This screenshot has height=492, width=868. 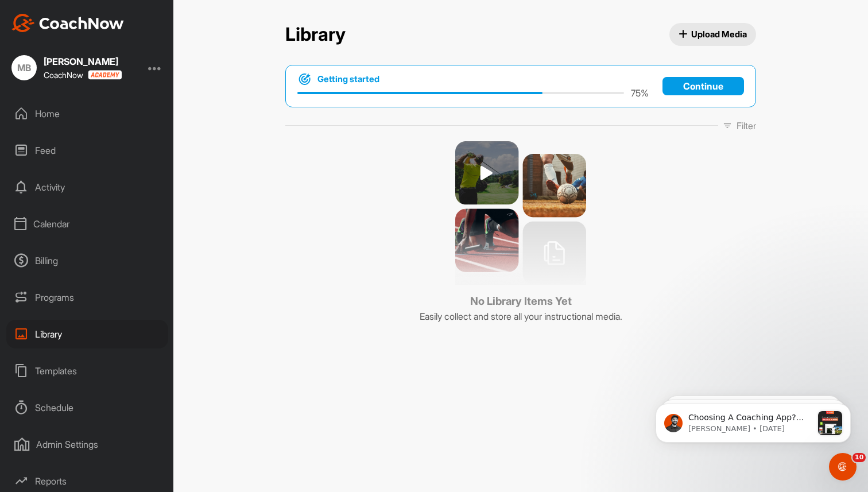 What do you see at coordinates (87, 114) in the screenshot?
I see `div: Home` at bounding box center [87, 114].